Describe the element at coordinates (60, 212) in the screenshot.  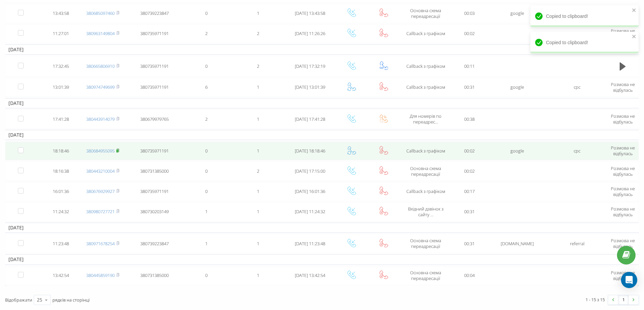
I see `td: 11:24:32` at that location.